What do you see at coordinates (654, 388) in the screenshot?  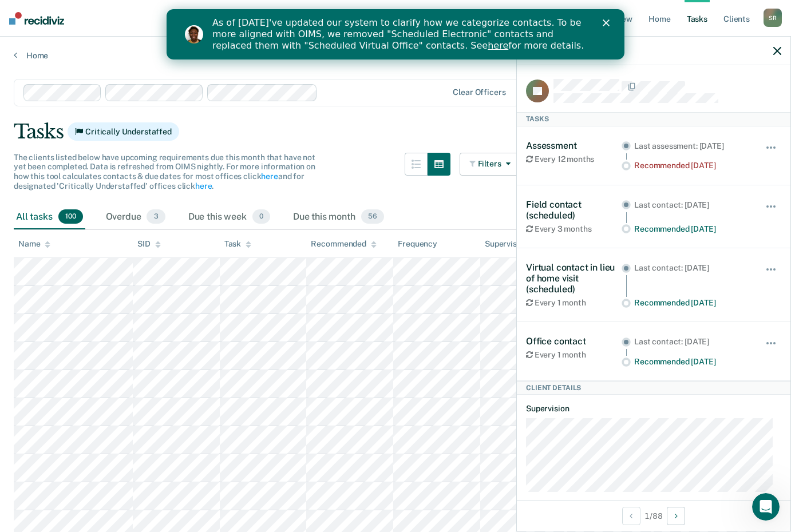 I see `div: Client Details` at bounding box center [654, 388].